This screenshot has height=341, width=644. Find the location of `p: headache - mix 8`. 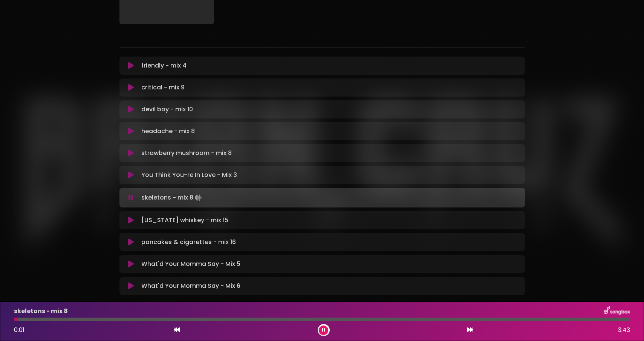

p: headache - mix 8 is located at coordinates (168, 131).